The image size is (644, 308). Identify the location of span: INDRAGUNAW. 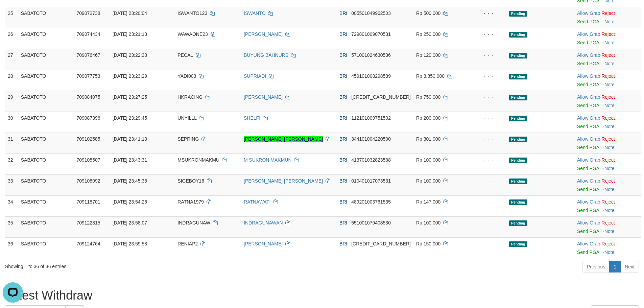
(194, 223).